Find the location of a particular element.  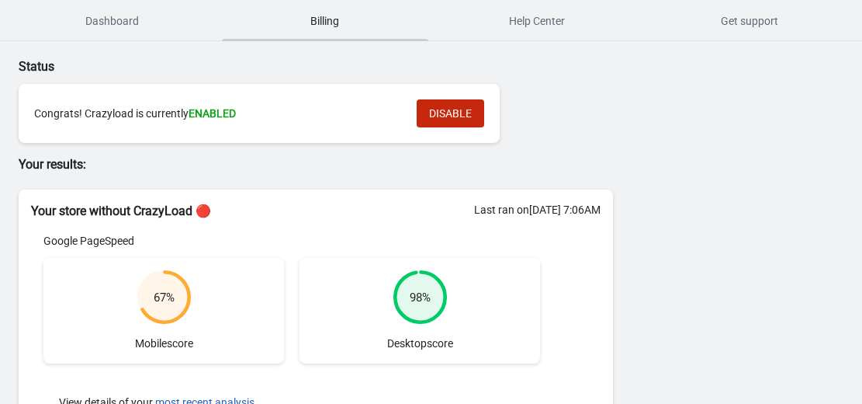

div: 67 % is located at coordinates (164, 297).